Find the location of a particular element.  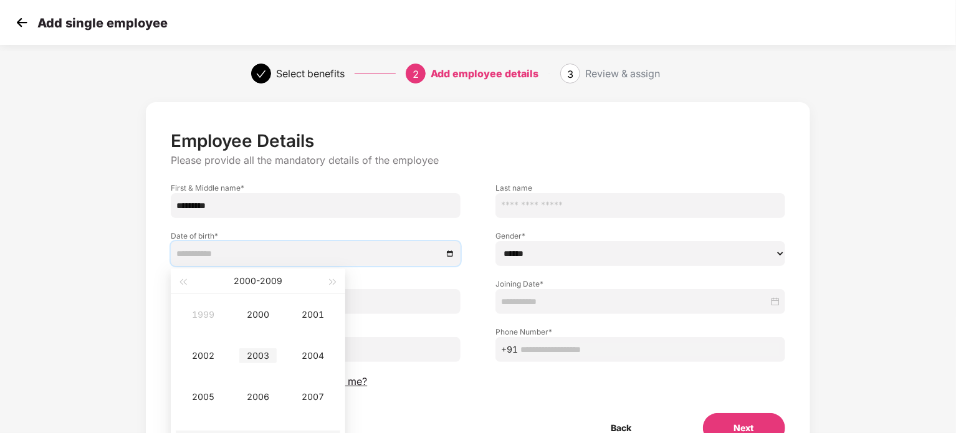

td: 2004 is located at coordinates (313, 356).